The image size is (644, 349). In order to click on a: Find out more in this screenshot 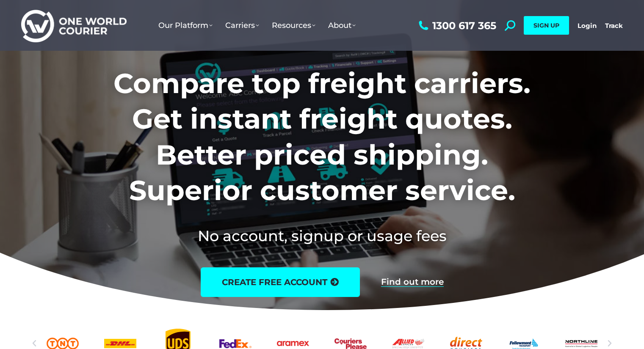, I will do `click(412, 283)`.